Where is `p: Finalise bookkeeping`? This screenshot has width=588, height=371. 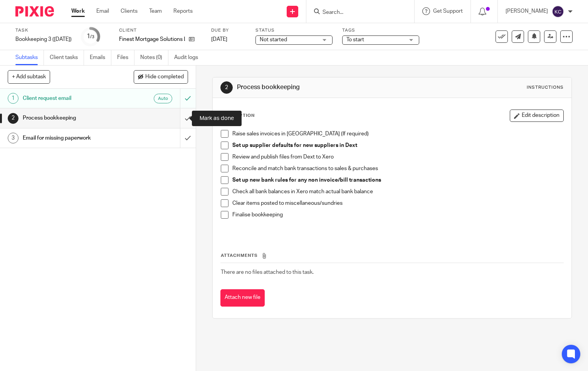 p: Finalise bookkeeping is located at coordinates (398, 214).